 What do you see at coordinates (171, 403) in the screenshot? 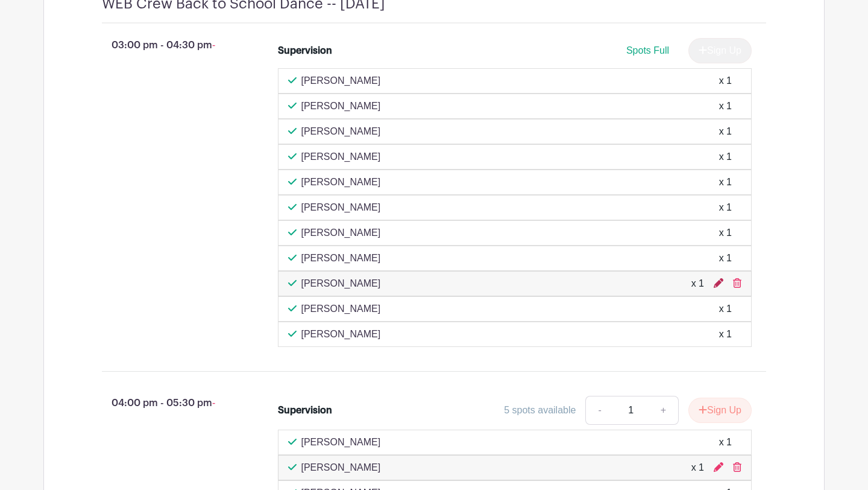
I see `p: 04:00 pm - 05:30 pm` at bounding box center [171, 403].